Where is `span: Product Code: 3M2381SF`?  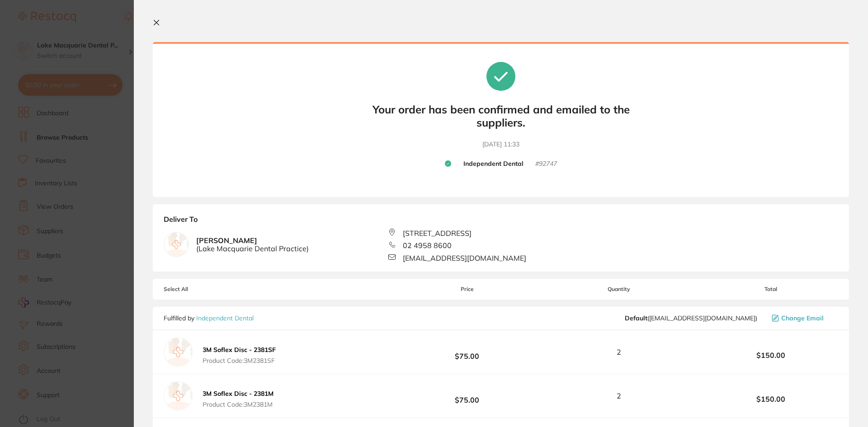
span: Product Code: 3M2381SF is located at coordinates (239, 361).